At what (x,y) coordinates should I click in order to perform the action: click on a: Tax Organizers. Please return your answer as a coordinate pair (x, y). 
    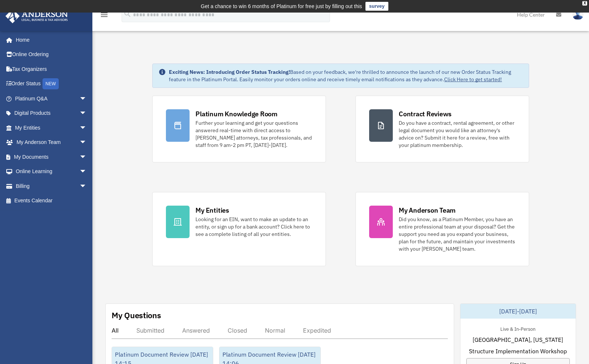
    Looking at the image, I should click on (51, 69).